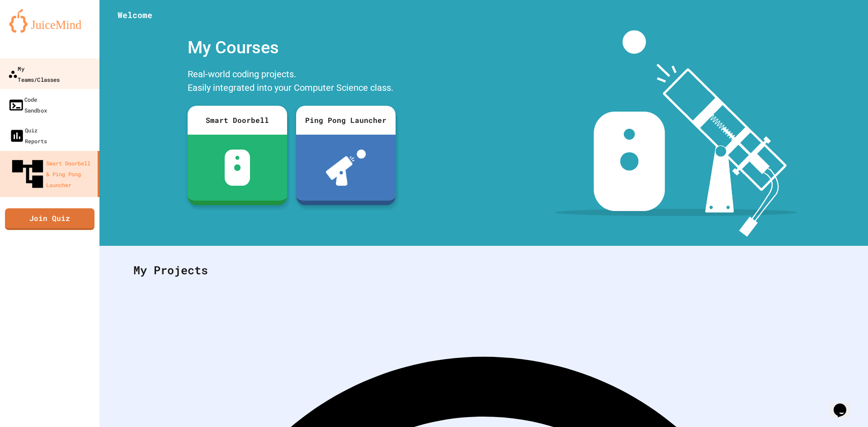  Describe the element at coordinates (346, 120) in the screenshot. I see `div: Ping Pong Launcher` at that location.